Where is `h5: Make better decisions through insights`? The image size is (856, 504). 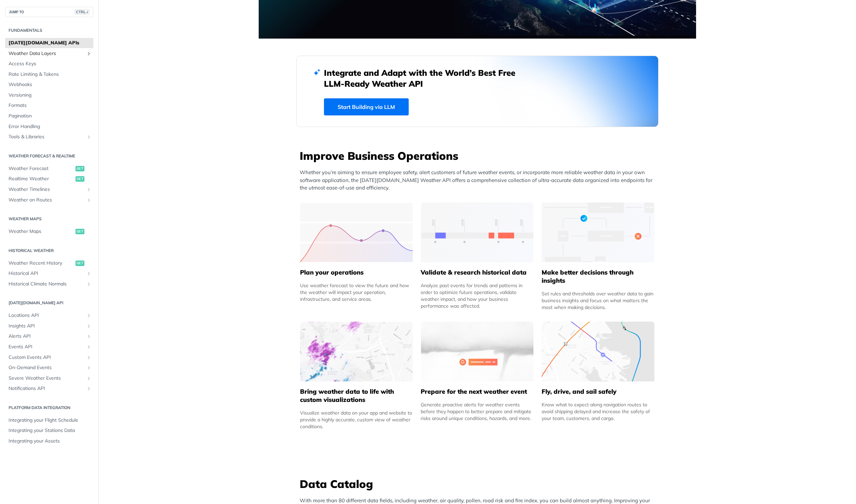
h5: Make better decisions through insights is located at coordinates (598, 277).